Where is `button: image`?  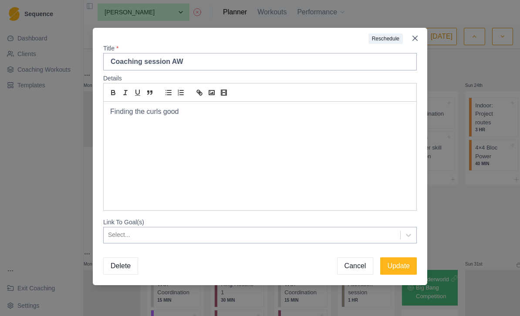
button: image is located at coordinates (212, 93).